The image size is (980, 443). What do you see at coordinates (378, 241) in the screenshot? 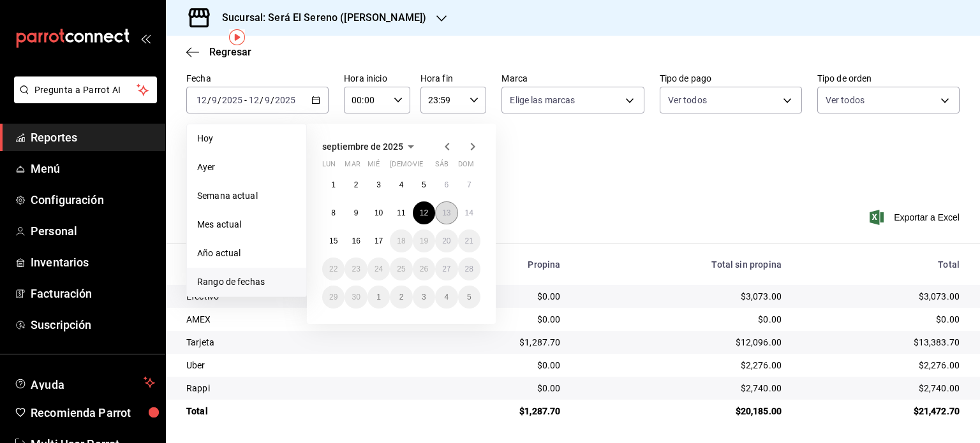
I see `button: 17 de septiembre de 2025` at bounding box center [378, 241].